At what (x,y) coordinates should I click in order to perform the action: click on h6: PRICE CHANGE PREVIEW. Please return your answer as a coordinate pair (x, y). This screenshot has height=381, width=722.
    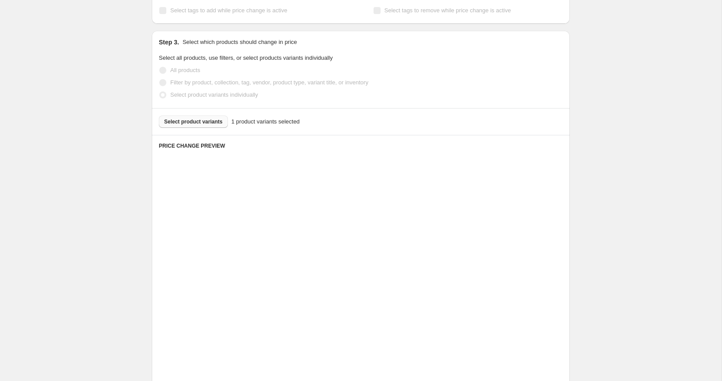
    Looking at the image, I should click on (361, 146).